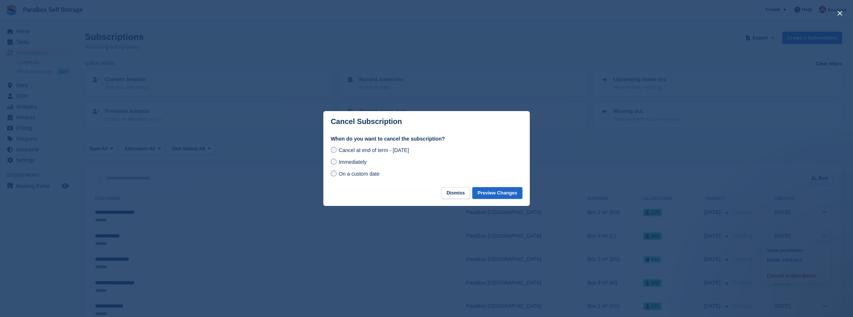  What do you see at coordinates (497, 193) in the screenshot?
I see `button: Preview Changes` at bounding box center [497, 193].